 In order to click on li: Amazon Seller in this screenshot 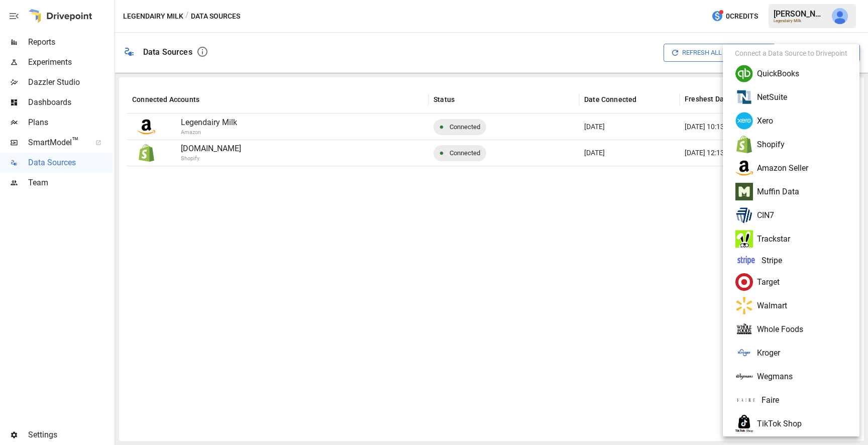, I will do `click(791, 168)`.